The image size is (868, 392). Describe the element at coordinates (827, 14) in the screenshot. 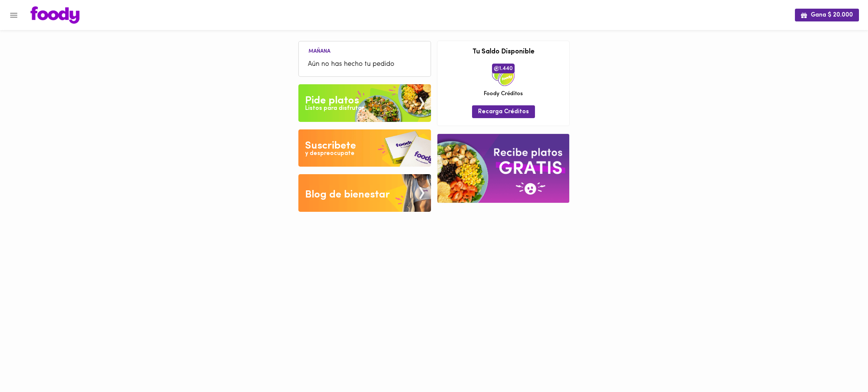

I see `button: Gana $ 20.000` at that location.